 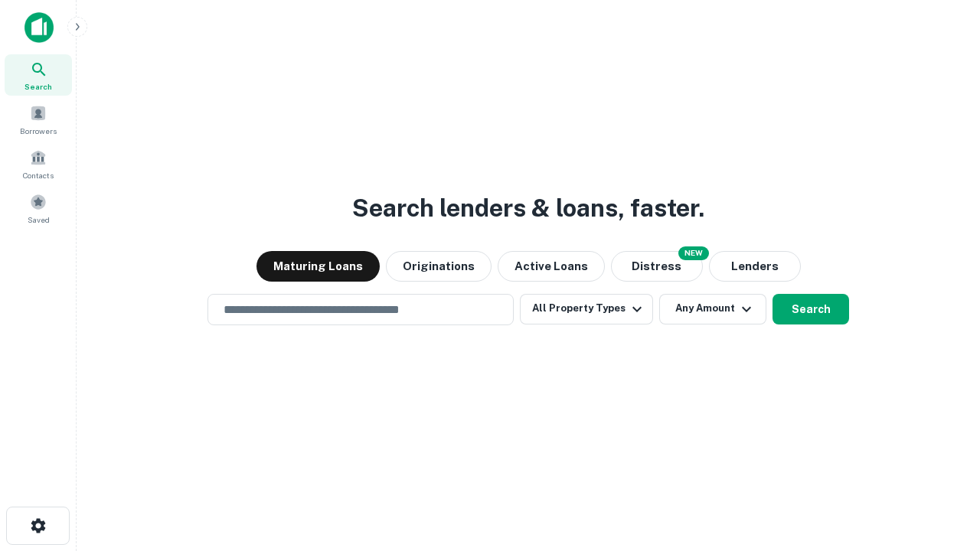 What do you see at coordinates (38, 86) in the screenshot?
I see `span: Search` at bounding box center [38, 86].